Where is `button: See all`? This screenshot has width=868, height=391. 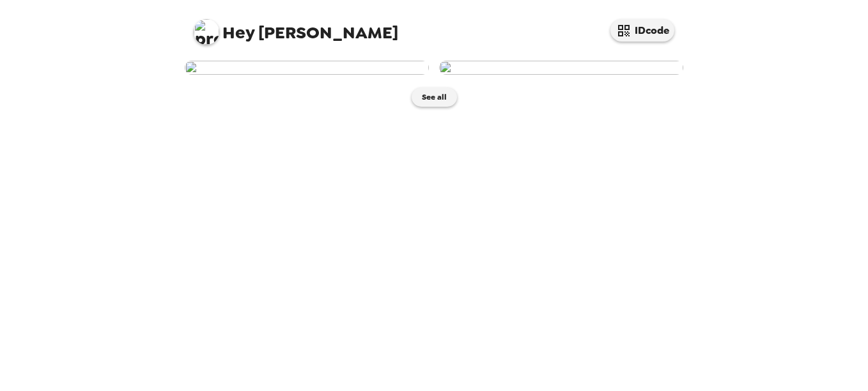 button: See all is located at coordinates (434, 97).